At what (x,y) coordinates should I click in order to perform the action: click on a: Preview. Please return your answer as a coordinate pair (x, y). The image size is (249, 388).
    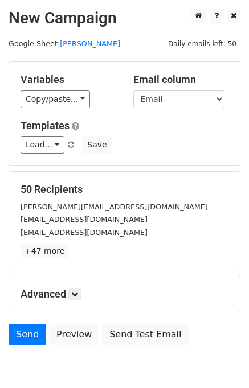
    Looking at the image, I should click on (74, 335).